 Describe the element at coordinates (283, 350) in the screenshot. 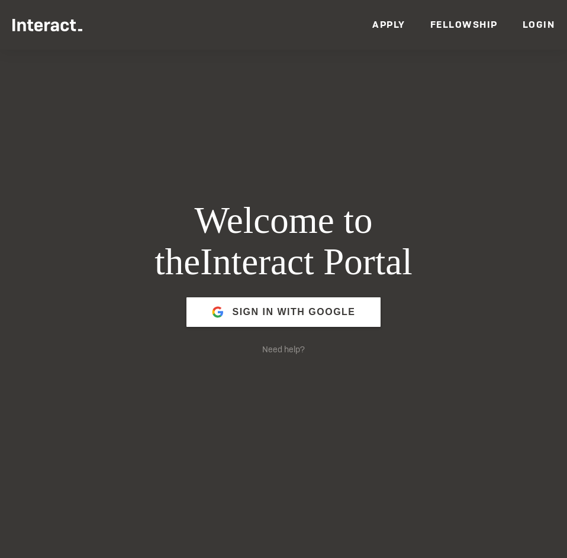

I see `a: Need help?` at that location.